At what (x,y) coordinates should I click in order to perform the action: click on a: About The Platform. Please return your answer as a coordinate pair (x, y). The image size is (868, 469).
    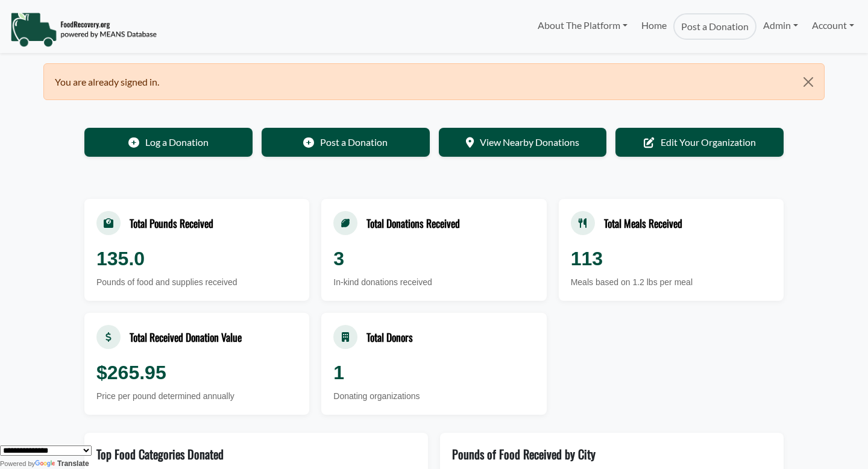
    Looking at the image, I should click on (582, 25).